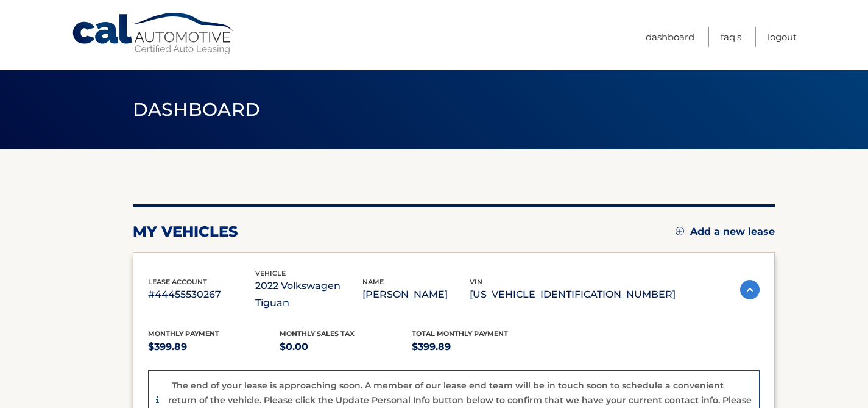  What do you see at coordinates (750, 289) in the screenshot?
I see `img: accordion-active.svg` at bounding box center [750, 289].